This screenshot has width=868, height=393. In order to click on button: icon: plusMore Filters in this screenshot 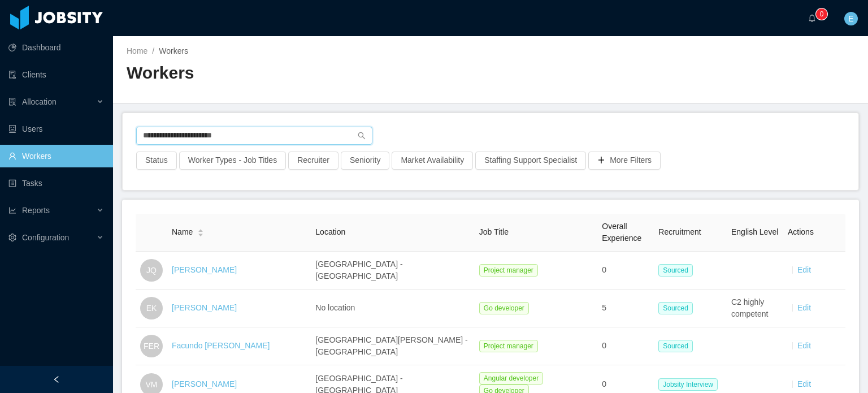, I will do `click(624, 161)`.